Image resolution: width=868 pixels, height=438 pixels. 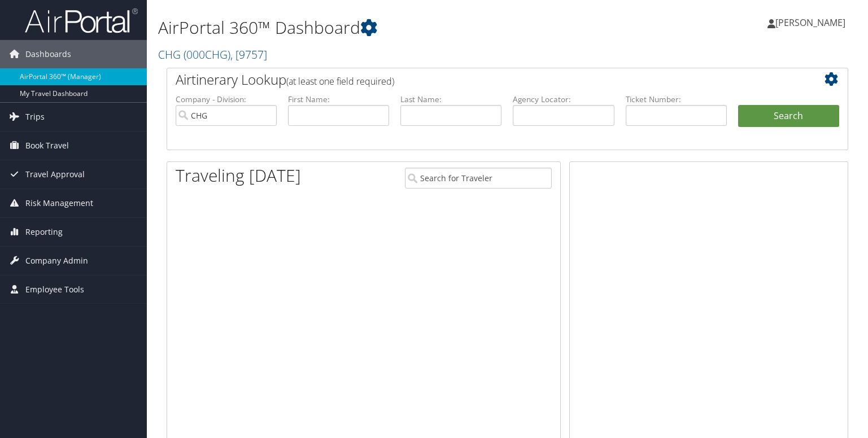 I want to click on a: CHG, so click(x=212, y=54).